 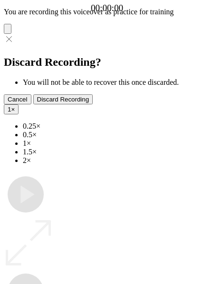 What do you see at coordinates (18, 99) in the screenshot?
I see `button: Cancel` at bounding box center [18, 99].